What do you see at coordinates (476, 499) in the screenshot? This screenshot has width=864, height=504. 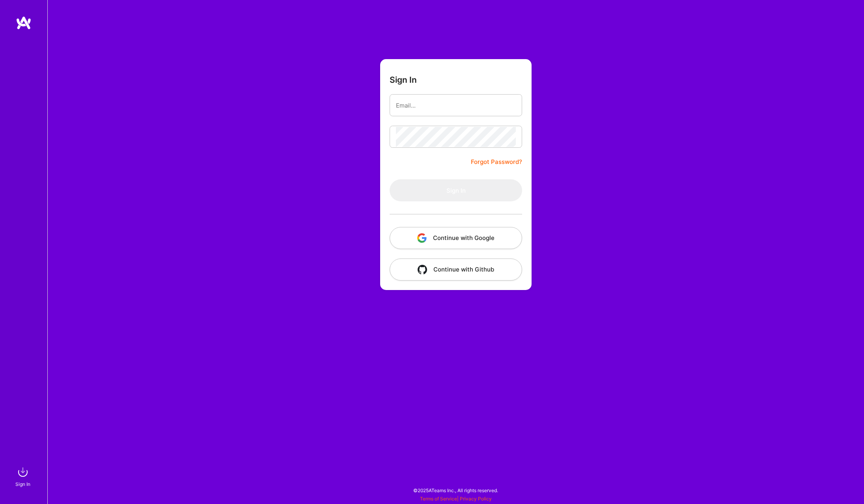 I see `a: Privacy Policy` at bounding box center [476, 499].